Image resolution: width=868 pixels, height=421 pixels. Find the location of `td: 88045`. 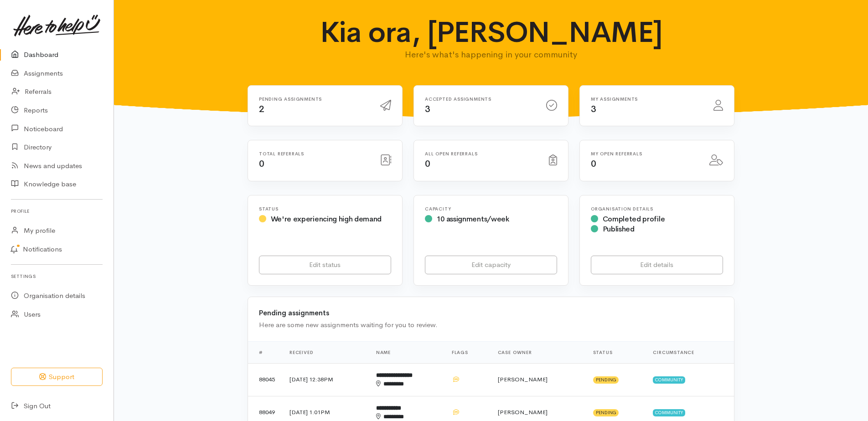

td: 88045 is located at coordinates (265, 380).